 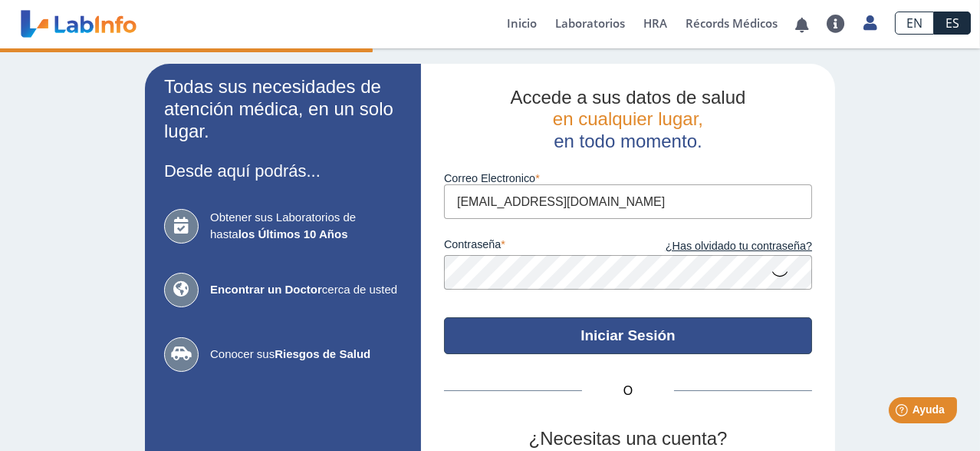 What do you see at coordinates (628, 439) in the screenshot?
I see `h2: ¿Necesitas una cuenta?` at bounding box center [628, 439].